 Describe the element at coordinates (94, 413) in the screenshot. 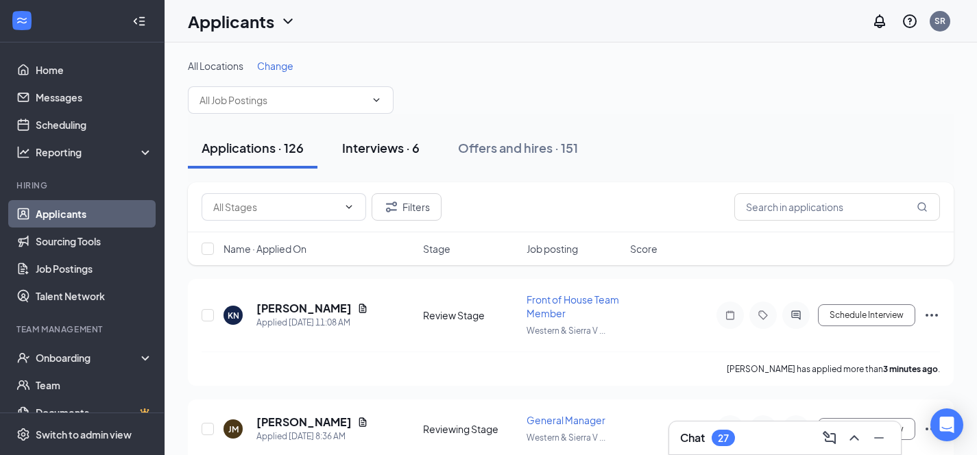

I see `a: DocumentsCrown` at that location.